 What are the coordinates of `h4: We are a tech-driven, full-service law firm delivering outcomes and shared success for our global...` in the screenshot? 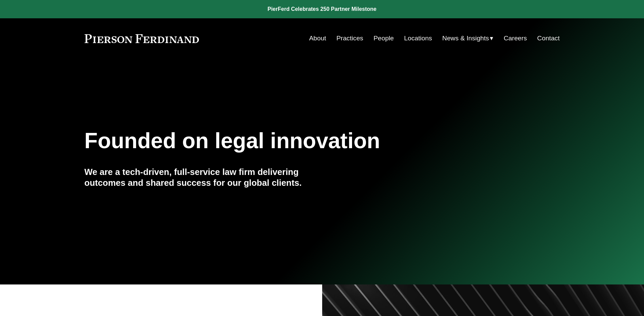 It's located at (204, 177).